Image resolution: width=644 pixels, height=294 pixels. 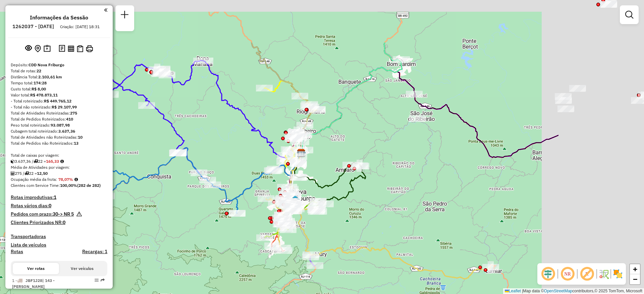 I want to click on strong: R$ 478.873,11, so click(x=44, y=95).